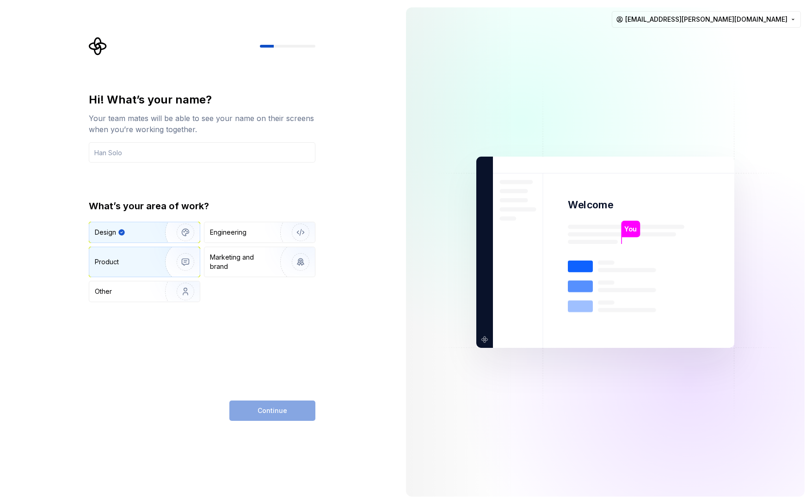 The width and height of the screenshot is (812, 504). Describe the element at coordinates (105, 233) in the screenshot. I see `div: Design` at that location.